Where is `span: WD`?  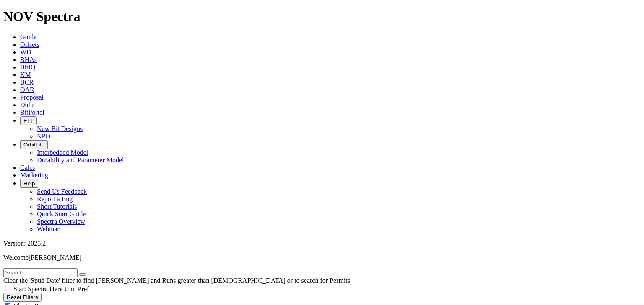
span: WD is located at coordinates (26, 52).